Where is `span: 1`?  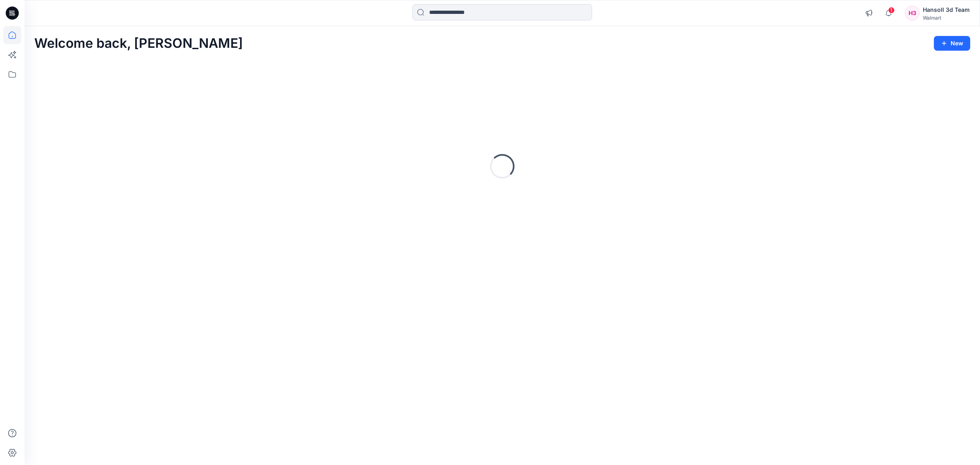 span: 1 is located at coordinates (892, 10).